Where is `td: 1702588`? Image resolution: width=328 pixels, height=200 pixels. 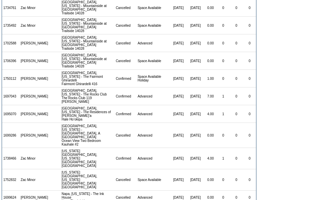 td: 1702588 is located at coordinates (11, 43).